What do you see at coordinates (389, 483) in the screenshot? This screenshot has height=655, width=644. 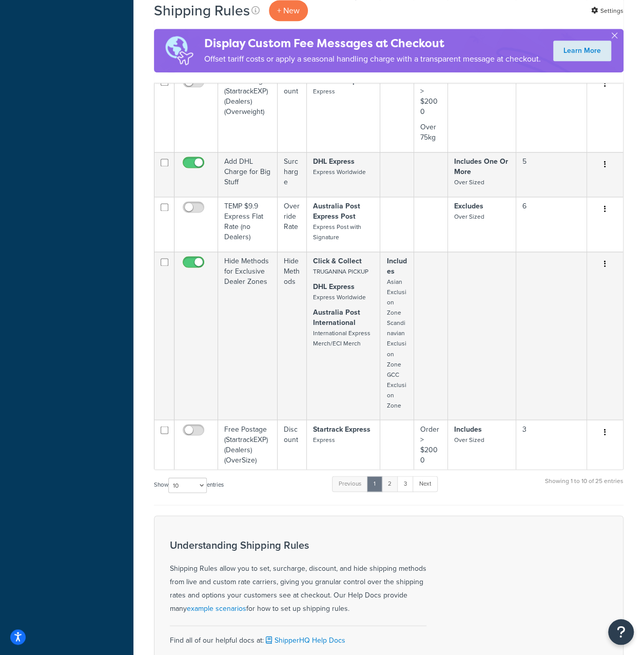 I see `a: 2` at bounding box center [389, 483].